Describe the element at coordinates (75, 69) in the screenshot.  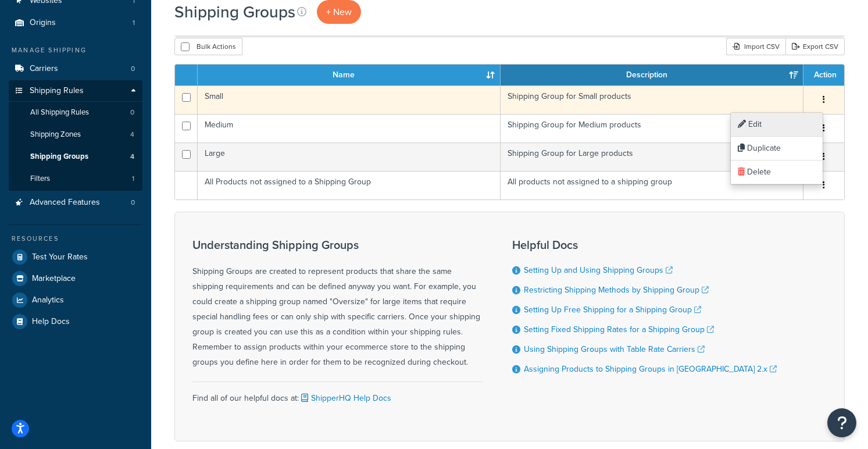
I see `li: Carriers` at that location.